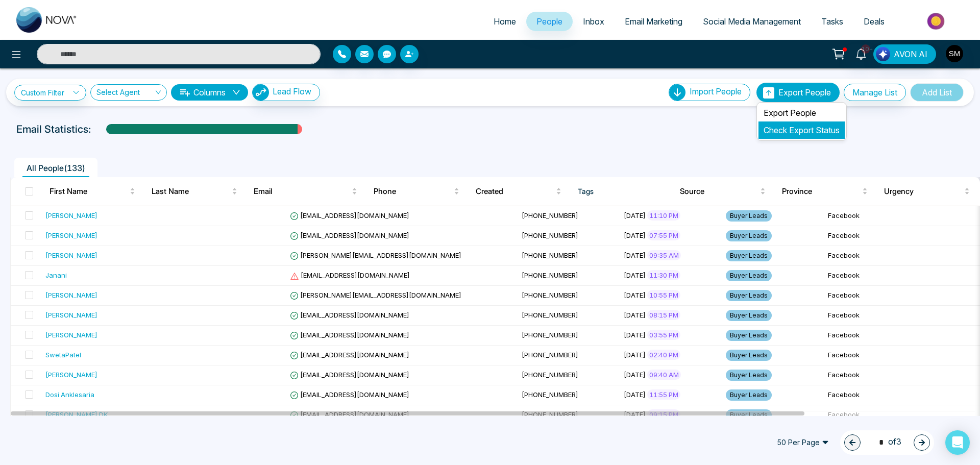 This screenshot has width=980, height=465. What do you see at coordinates (664, 235) in the screenshot?
I see `span: 07:55 PM` at bounding box center [664, 235].